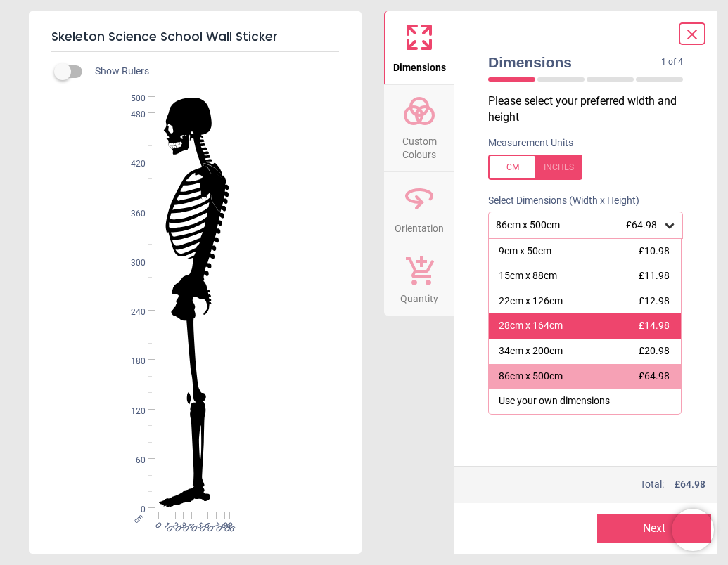 The image size is (728, 565). Describe the element at coordinates (132, 114) in the screenshot. I see `span: 480` at that location.